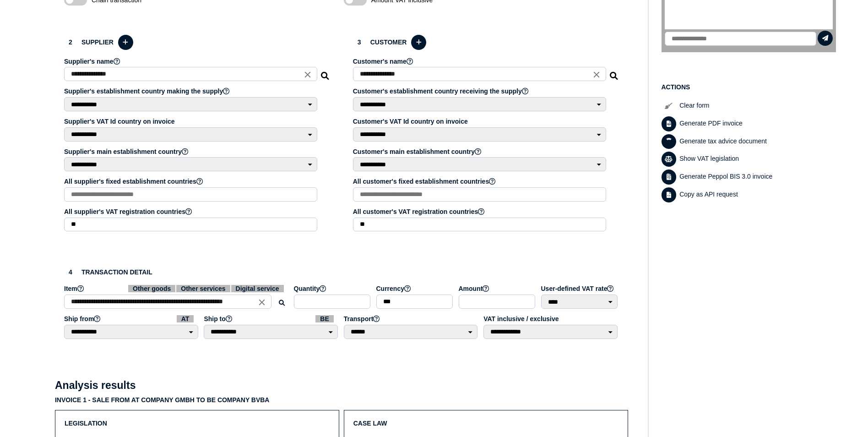 The image size is (868, 437). Describe the element at coordinates (186, 318) in the screenshot. I see `span: AT` at that location.